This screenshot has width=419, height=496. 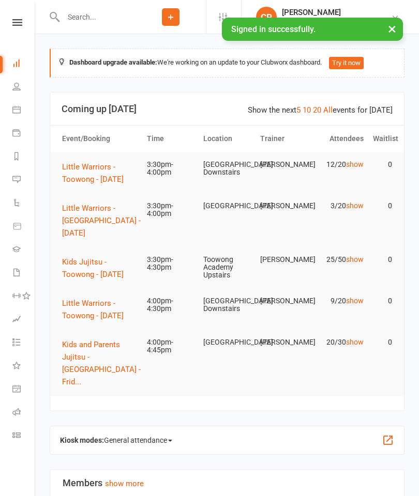 I want to click on a: 20, so click(x=317, y=110).